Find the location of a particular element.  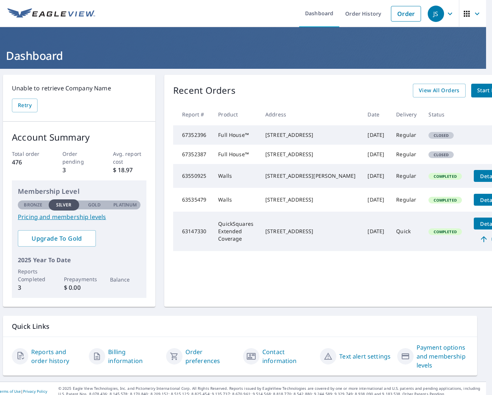

p: Recent Orders is located at coordinates (204, 90).